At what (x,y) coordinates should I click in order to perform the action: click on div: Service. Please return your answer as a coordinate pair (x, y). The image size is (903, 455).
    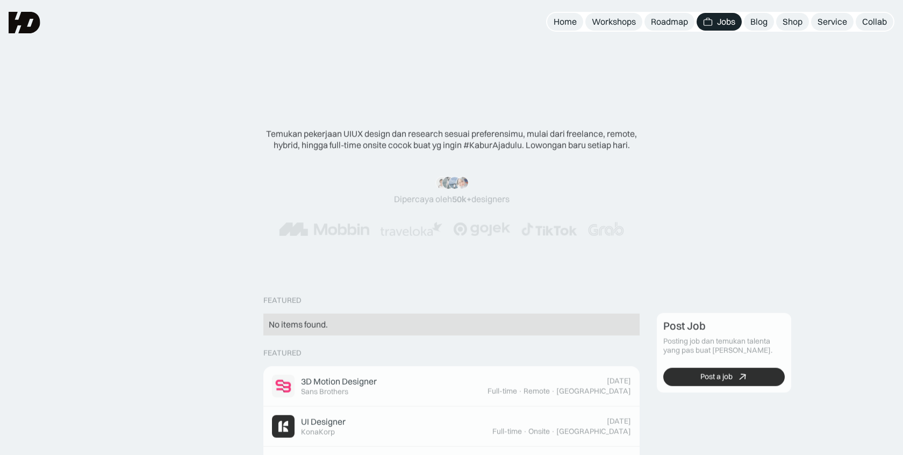
    Looking at the image, I should click on (832, 22).